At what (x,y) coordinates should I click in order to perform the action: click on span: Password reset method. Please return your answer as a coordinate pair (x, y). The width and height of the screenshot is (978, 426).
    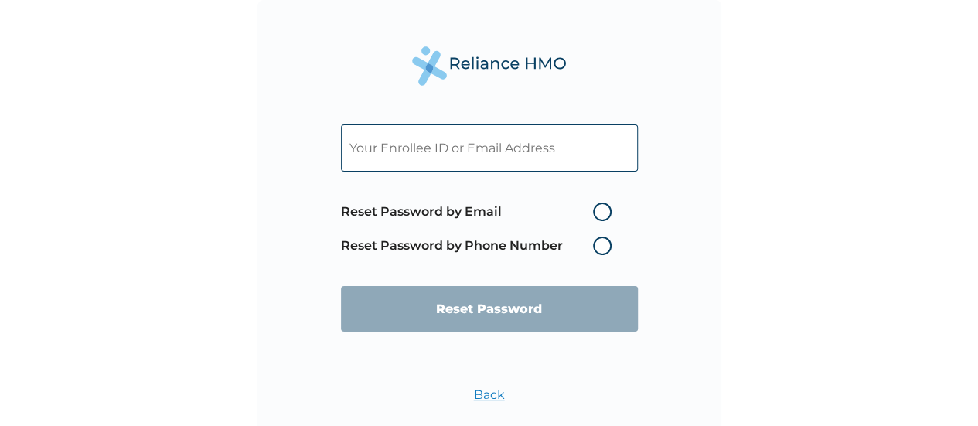
    Looking at the image, I should click on (480, 229).